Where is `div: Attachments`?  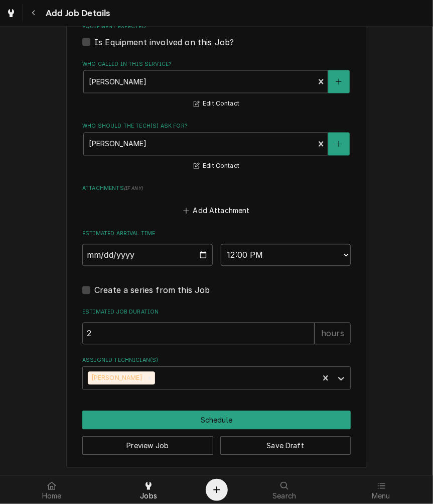 div: Attachments is located at coordinates (216, 201).